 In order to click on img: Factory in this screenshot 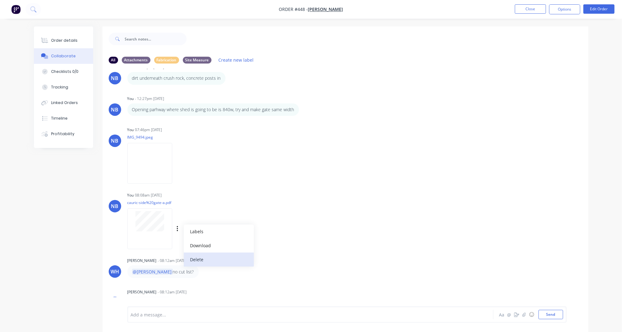, I will do `click(16, 9)`.